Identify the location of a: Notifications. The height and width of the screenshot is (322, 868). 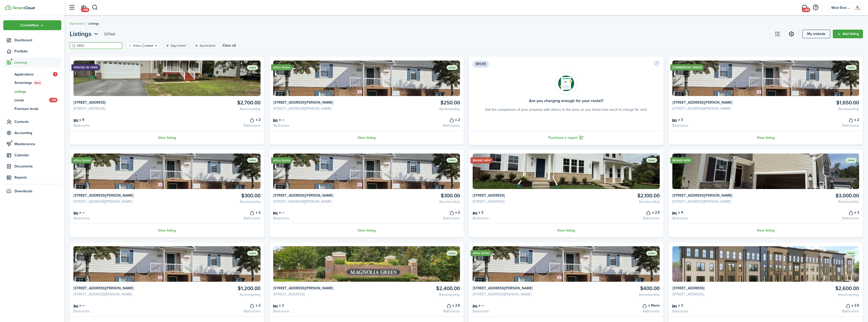
(83, 7).